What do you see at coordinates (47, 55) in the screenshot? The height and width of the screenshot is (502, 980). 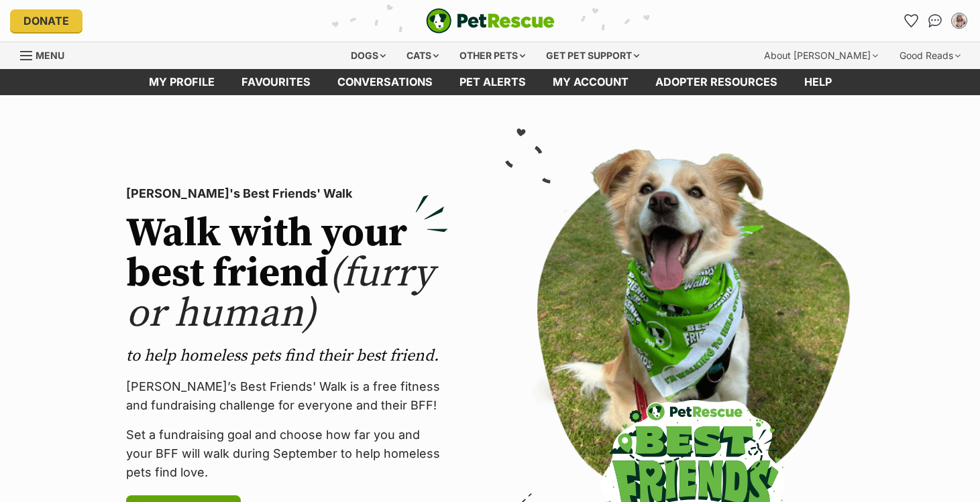 I see `a: Menu` at bounding box center [47, 55].